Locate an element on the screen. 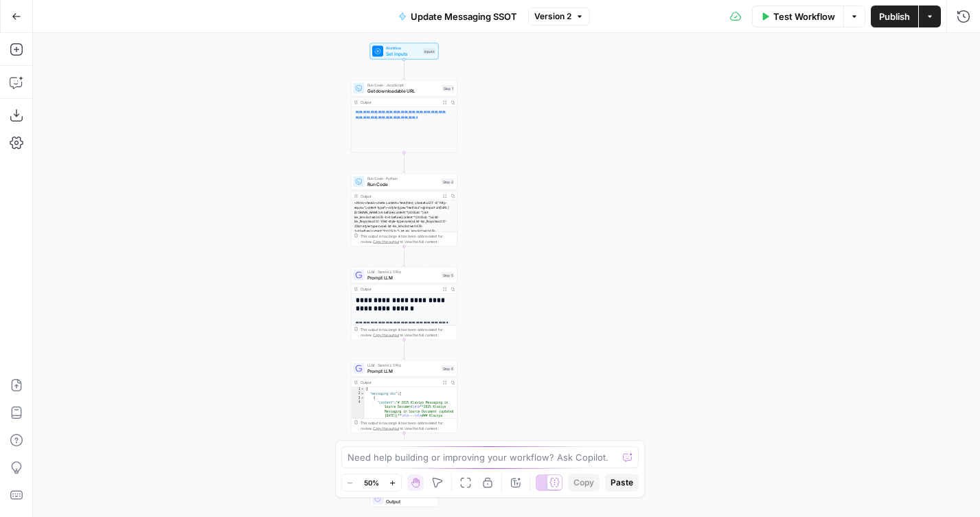 Image resolution: width=980 pixels, height=517 pixels. div: WorkflowSet InputsInputs is located at coordinates (404, 51).